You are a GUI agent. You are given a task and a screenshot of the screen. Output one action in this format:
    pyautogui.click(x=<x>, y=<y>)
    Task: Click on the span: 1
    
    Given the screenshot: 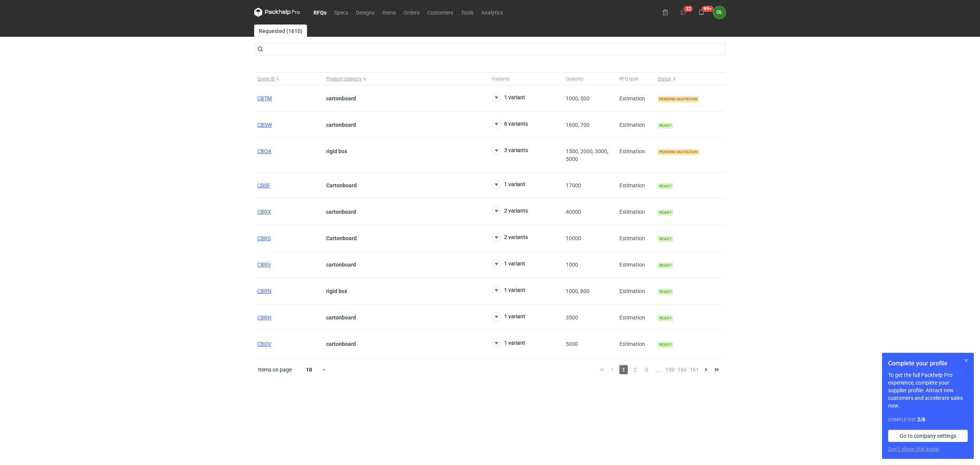 What is the action you would take?
    pyautogui.click(x=624, y=370)
    